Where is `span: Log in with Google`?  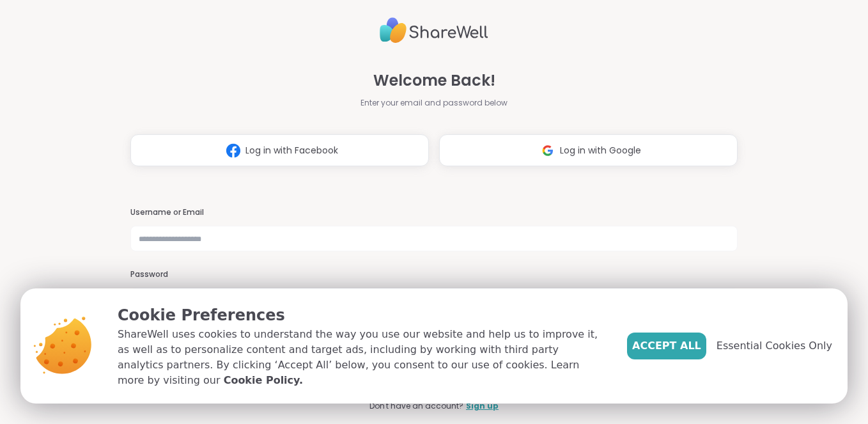 span: Log in with Google is located at coordinates (600, 150).